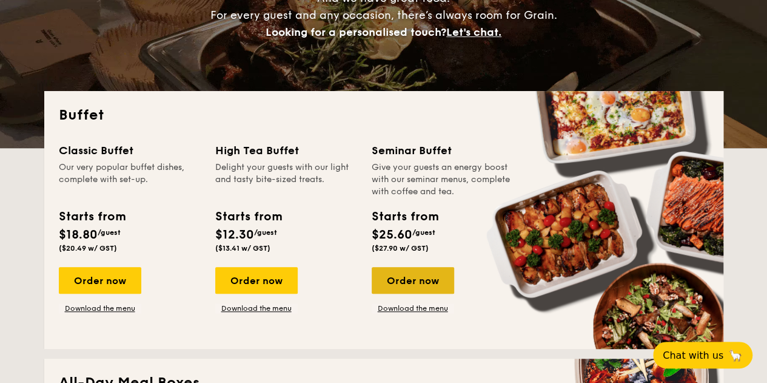 The height and width of the screenshot is (383, 767). Describe the element at coordinates (474, 32) in the screenshot. I see `span: Let's chat.` at that location.